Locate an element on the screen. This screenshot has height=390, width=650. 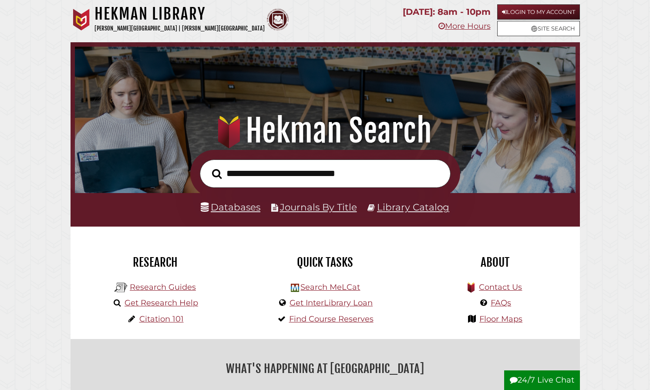
h1: Hekman Search is located at coordinates (325, 131).